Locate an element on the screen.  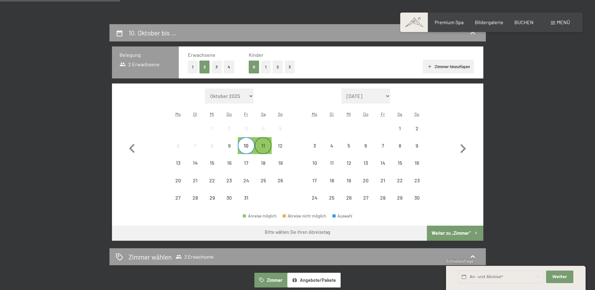
div: 18 is located at coordinates (263, 168).